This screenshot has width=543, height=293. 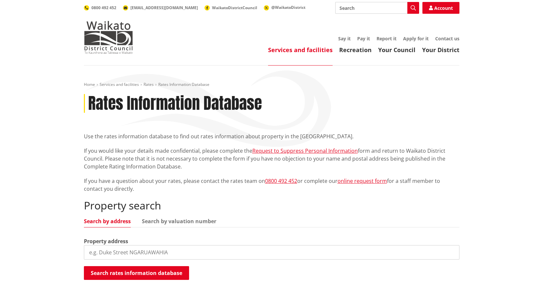 I want to click on a: Apply for it, so click(x=416, y=38).